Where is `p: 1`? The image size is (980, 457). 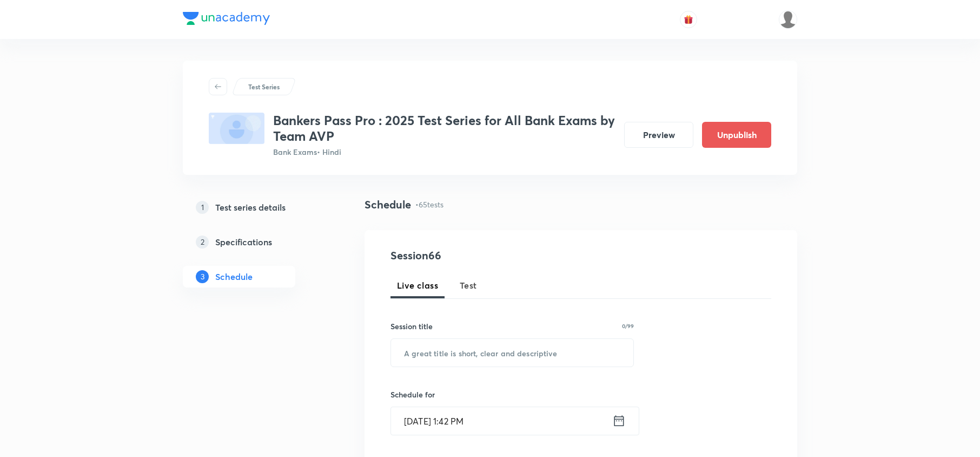 p: 1 is located at coordinates (202, 207).